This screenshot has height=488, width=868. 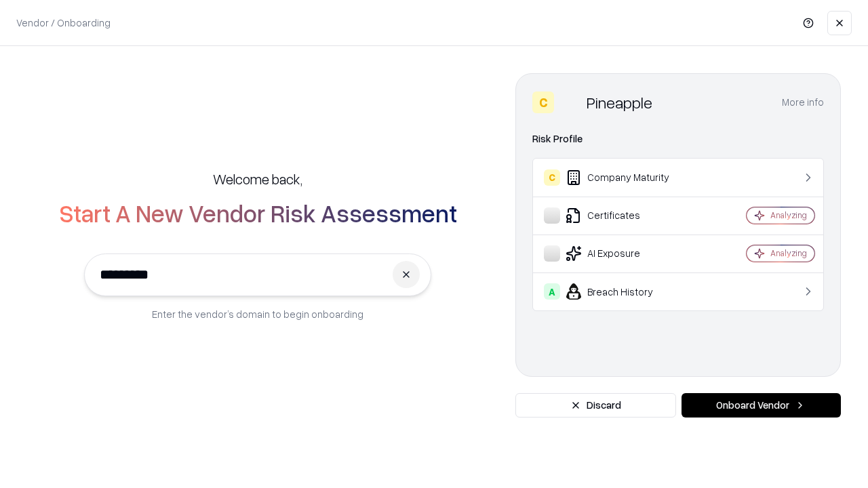 I want to click on div: A, so click(x=552, y=291).